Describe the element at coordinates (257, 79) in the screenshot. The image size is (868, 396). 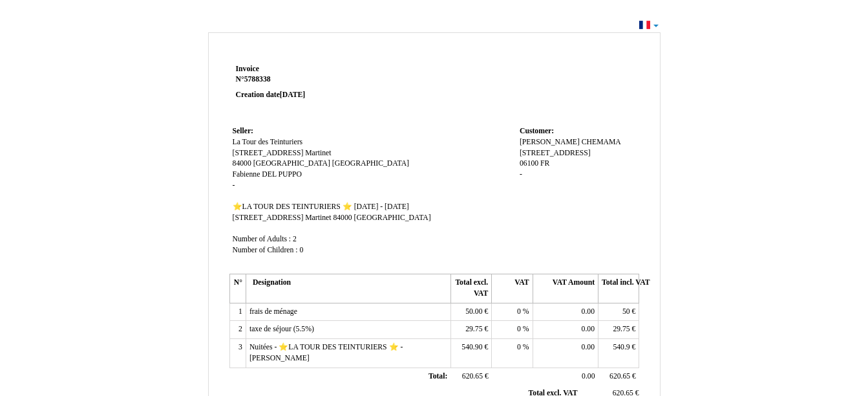
I see `span: 5788338` at that location.